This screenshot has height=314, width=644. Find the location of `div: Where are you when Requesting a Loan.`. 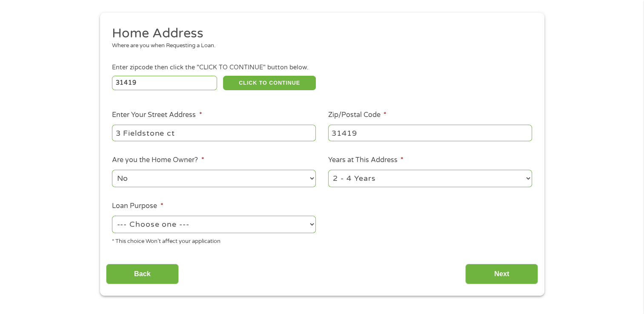

div: Where are you when Requesting a Loan. is located at coordinates (319, 46).